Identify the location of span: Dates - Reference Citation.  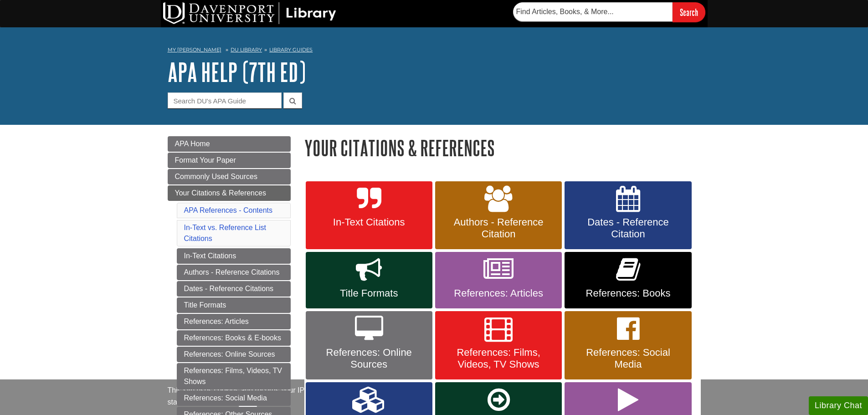
(628, 228).